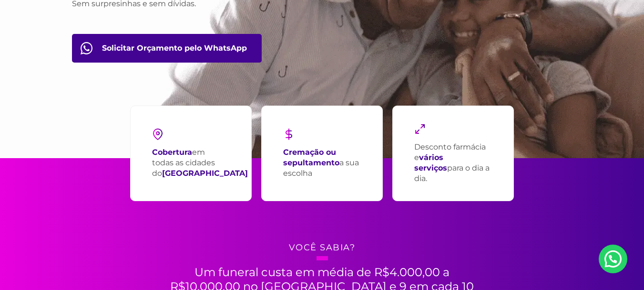 This screenshot has height=290, width=644. I want to click on p: em todas as cidades do, so click(200, 163).